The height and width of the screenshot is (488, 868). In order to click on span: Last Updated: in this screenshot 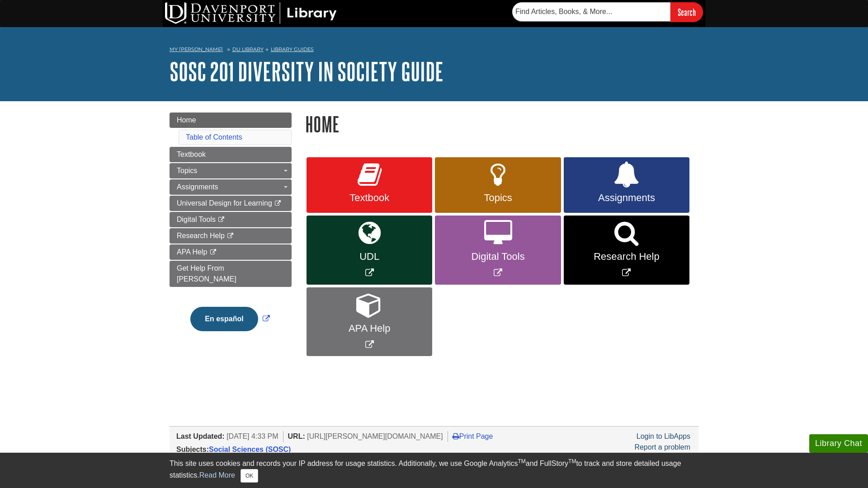, I will do `click(200, 436)`.